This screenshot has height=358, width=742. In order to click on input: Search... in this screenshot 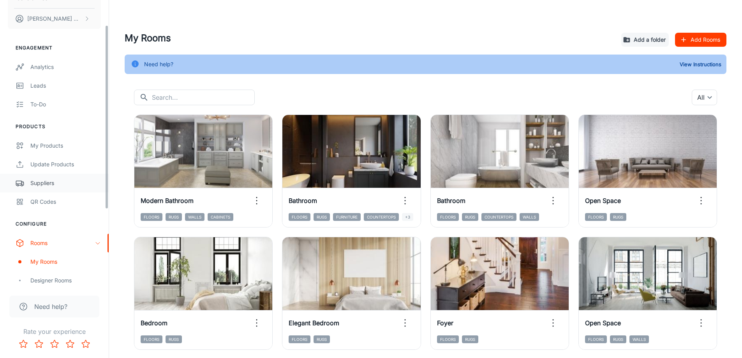, I will do `click(203, 97)`.